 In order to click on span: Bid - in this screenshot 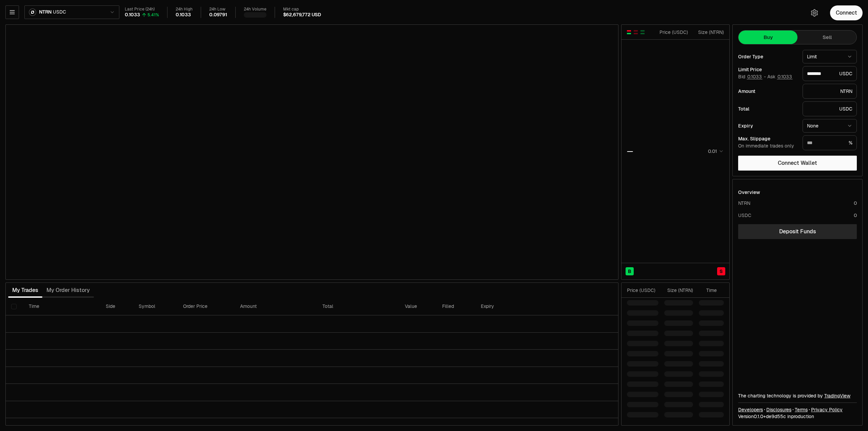, I will do `click(752, 77)`.